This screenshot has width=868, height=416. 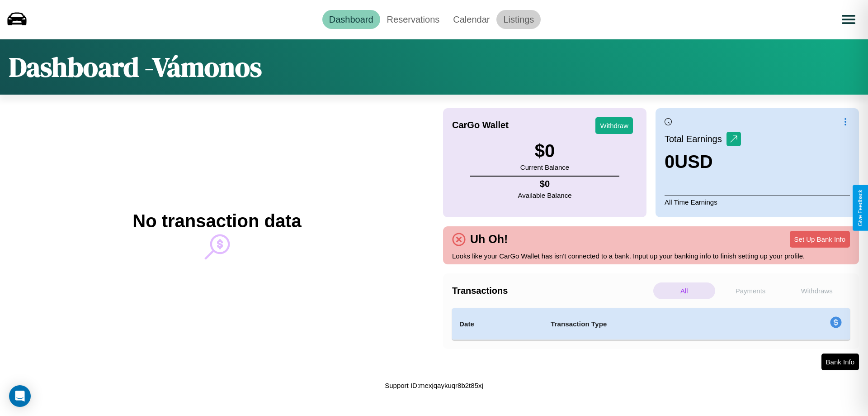 I want to click on p: Looks like your CarGo Wallet has isn't connected to a bank. Input up your banking info to finish ..., so click(x=651, y=256).